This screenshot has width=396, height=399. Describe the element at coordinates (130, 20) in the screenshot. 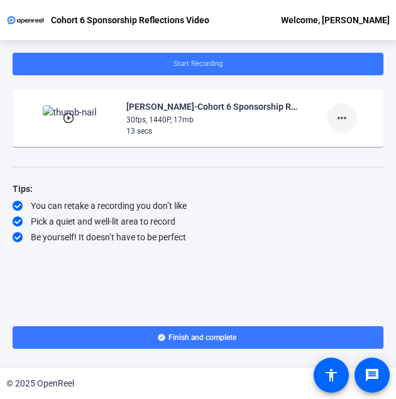

I see `p: Cohort 6 Sponsorship Reflections Video` at that location.